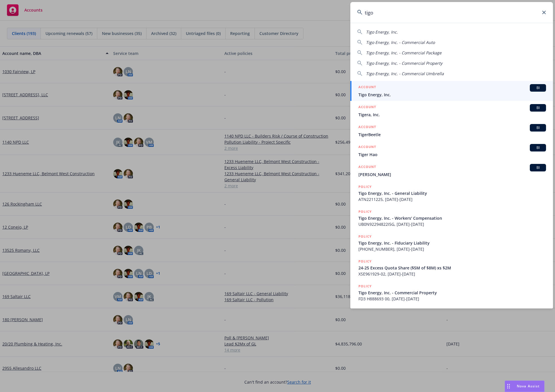 The width and height of the screenshot is (555, 392). I want to click on span: 24-25 Excess Quota Share ($5M of $8M) xs $2M, so click(452, 268).